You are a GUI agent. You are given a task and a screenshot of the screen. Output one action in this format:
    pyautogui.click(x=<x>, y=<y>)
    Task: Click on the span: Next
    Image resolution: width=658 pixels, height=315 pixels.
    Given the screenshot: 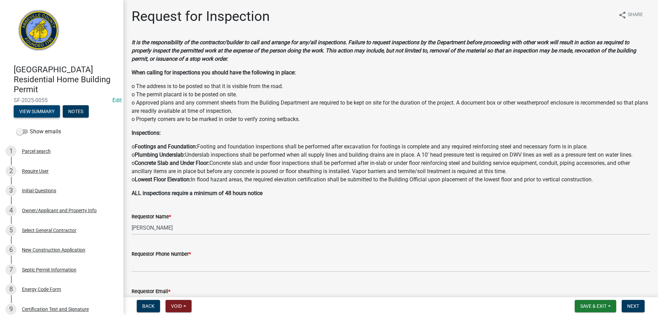 What is the action you would take?
    pyautogui.click(x=633, y=306)
    